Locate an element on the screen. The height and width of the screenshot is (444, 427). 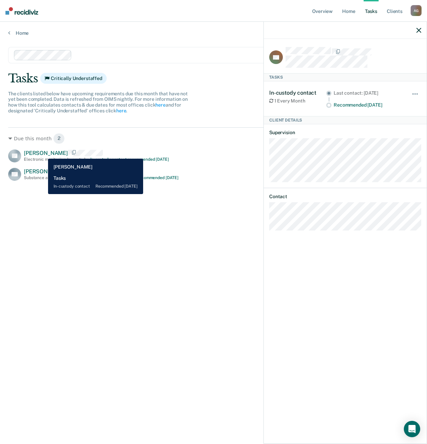
a: Home is located at coordinates (213, 33).